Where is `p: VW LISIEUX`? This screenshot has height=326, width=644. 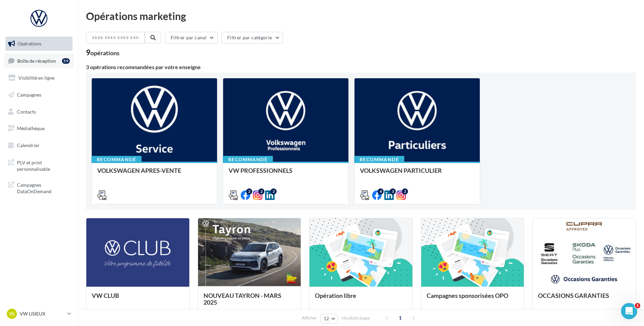
p: VW LISIEUX is located at coordinates (42, 314).